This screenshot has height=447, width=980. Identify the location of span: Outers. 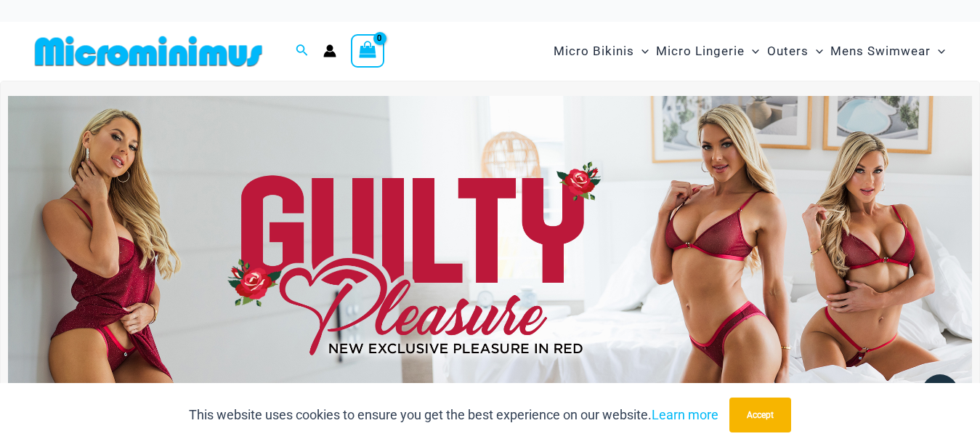
(787, 50).